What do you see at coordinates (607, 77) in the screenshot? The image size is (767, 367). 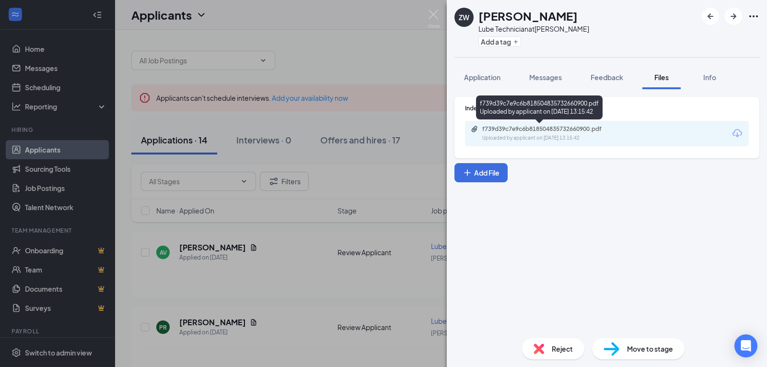 I see `span: Feedback` at bounding box center [607, 77].